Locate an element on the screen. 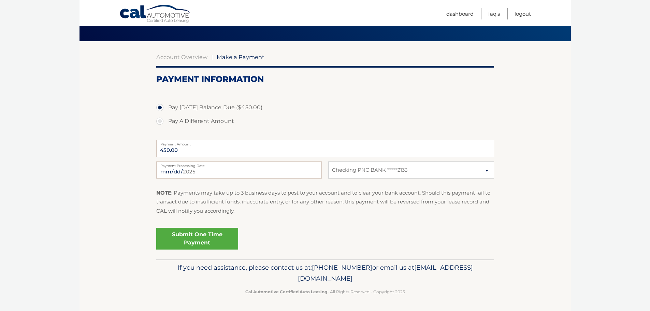 This screenshot has height=311, width=650. label: Pay A Different Amount is located at coordinates (325, 121).